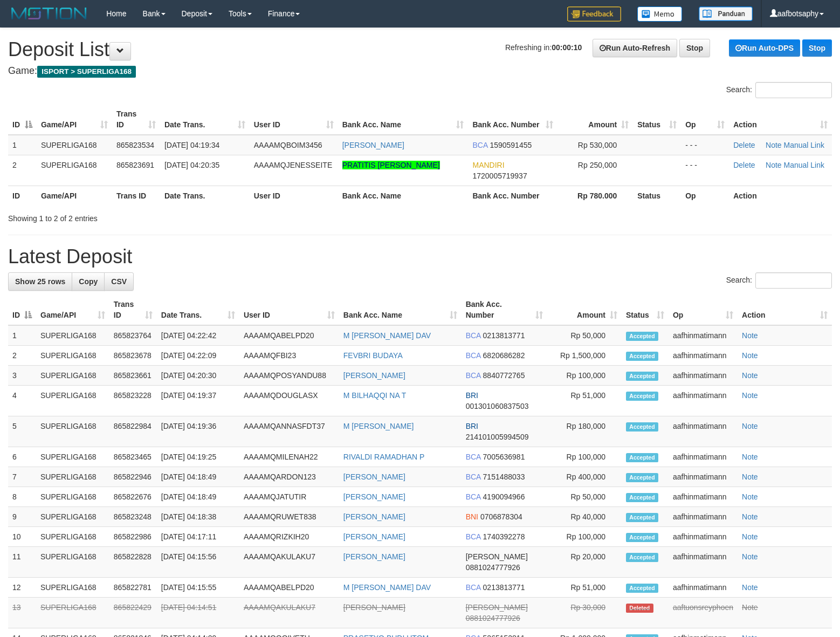 This screenshot has width=840, height=637. I want to click on span: Rp 530,000, so click(598, 145).